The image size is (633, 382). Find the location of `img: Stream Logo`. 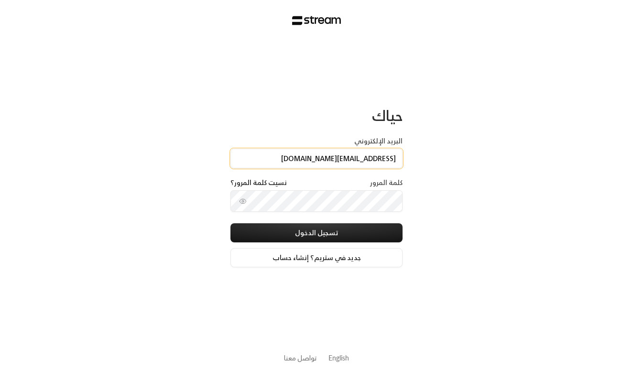

img: Stream Logo is located at coordinates (317, 21).